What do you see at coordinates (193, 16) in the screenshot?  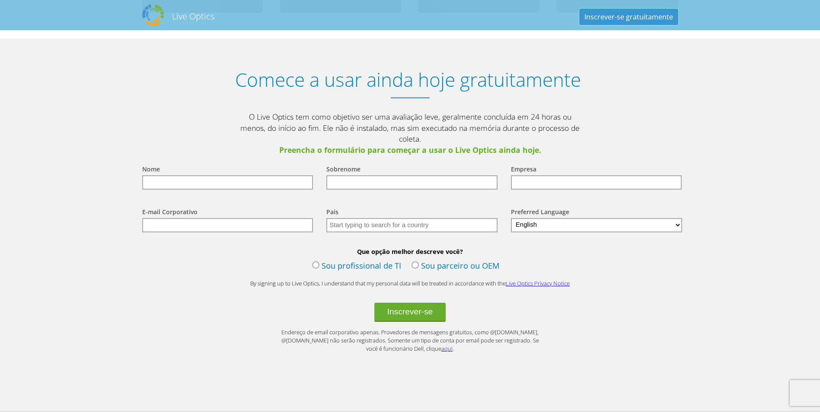 I see `h2: Live Optics` at bounding box center [193, 16].